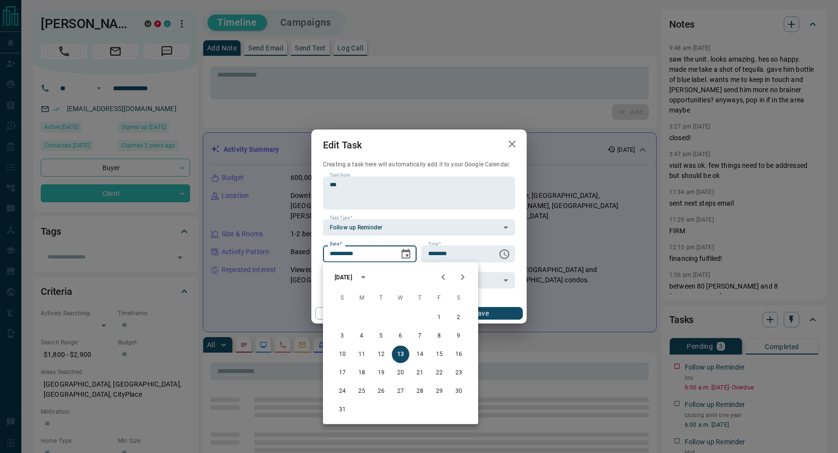 Image resolution: width=838 pixels, height=453 pixels. Describe the element at coordinates (381, 373) in the screenshot. I see `button: 19` at that location.